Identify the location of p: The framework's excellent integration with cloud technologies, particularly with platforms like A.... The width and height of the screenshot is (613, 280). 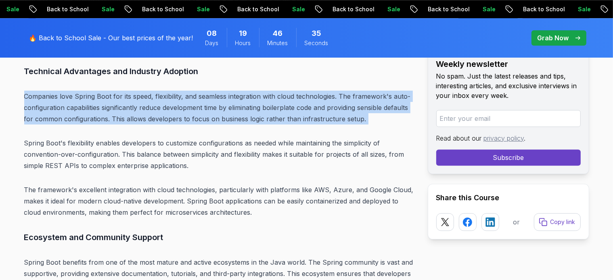
(220, 201).